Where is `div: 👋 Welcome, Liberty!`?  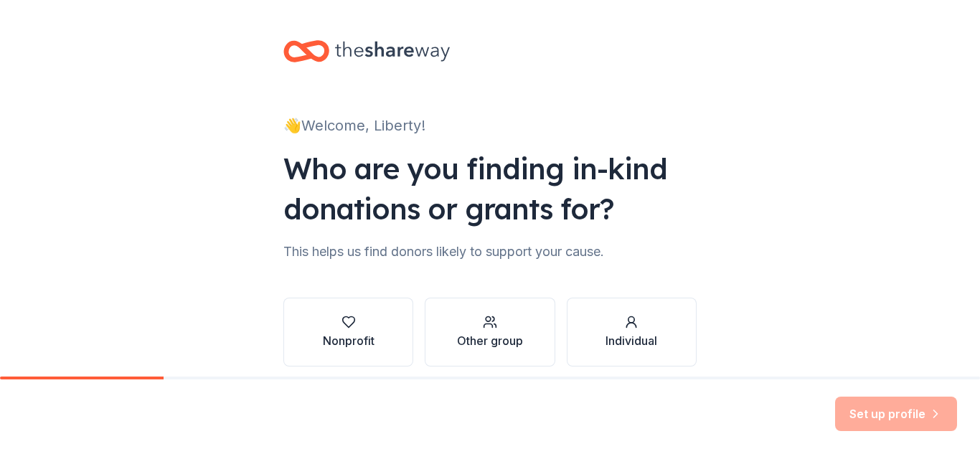
div: 👋 Welcome, Liberty! is located at coordinates (490, 125).